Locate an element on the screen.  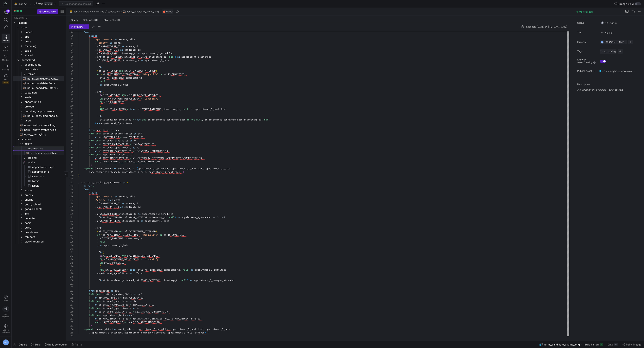
span: Tier is located at coordinates (587, 33).